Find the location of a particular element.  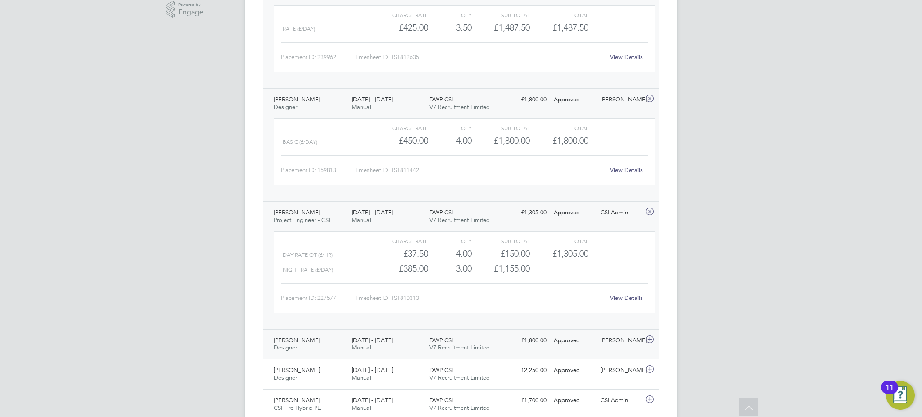

span: £1,305.00 is located at coordinates (571, 254).